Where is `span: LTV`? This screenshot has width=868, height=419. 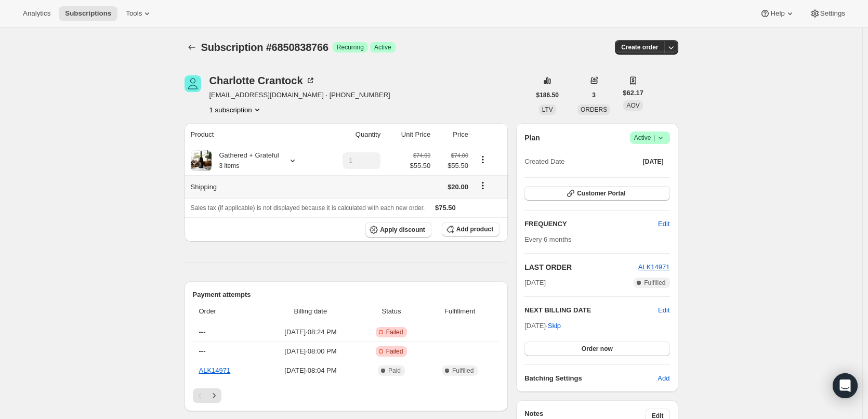 span: LTV is located at coordinates (547, 110).